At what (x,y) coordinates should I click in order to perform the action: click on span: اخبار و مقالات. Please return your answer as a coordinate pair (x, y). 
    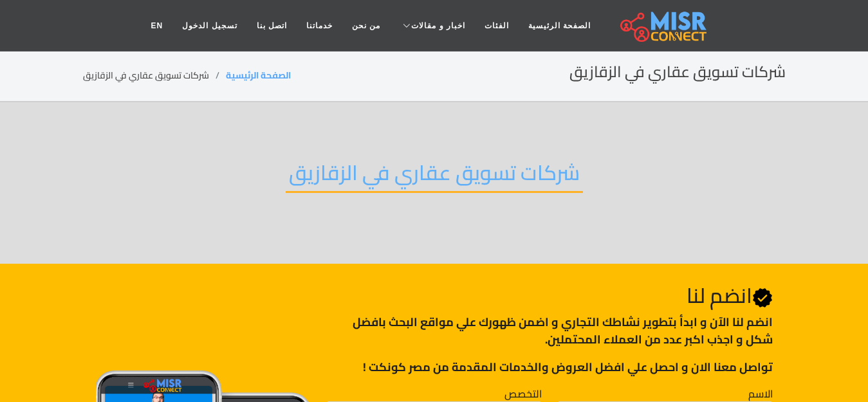
    Looking at the image, I should click on (438, 26).